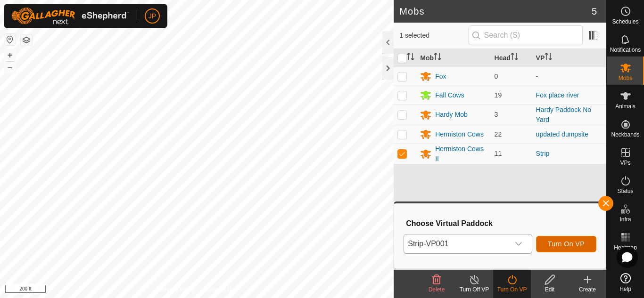  Describe the element at coordinates (625, 21) in the screenshot. I see `span: Schedules` at that location.